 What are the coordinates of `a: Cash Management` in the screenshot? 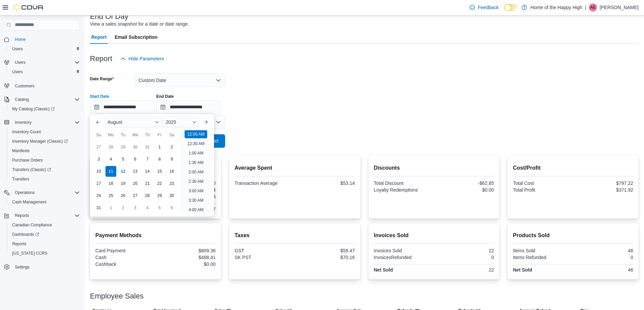 It's located at (29, 203).